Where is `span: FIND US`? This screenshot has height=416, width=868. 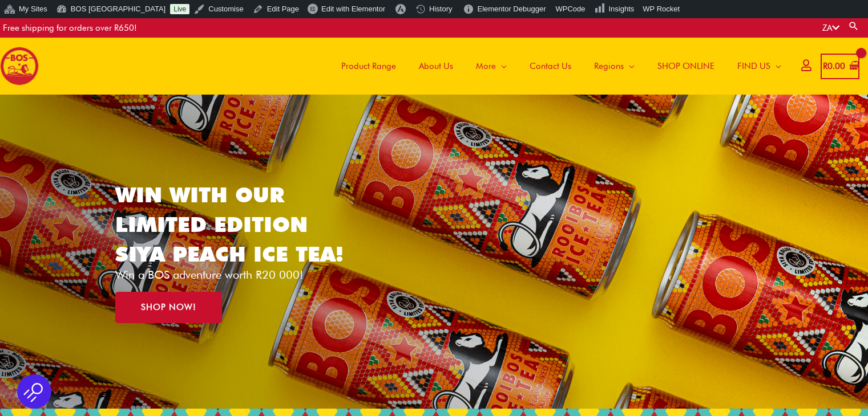 span: FIND US is located at coordinates (754, 66).